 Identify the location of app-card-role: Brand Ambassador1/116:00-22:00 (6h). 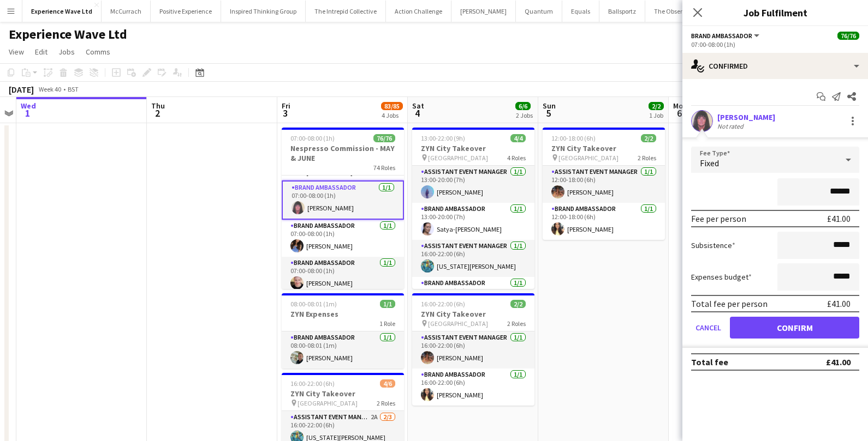
(474, 295).